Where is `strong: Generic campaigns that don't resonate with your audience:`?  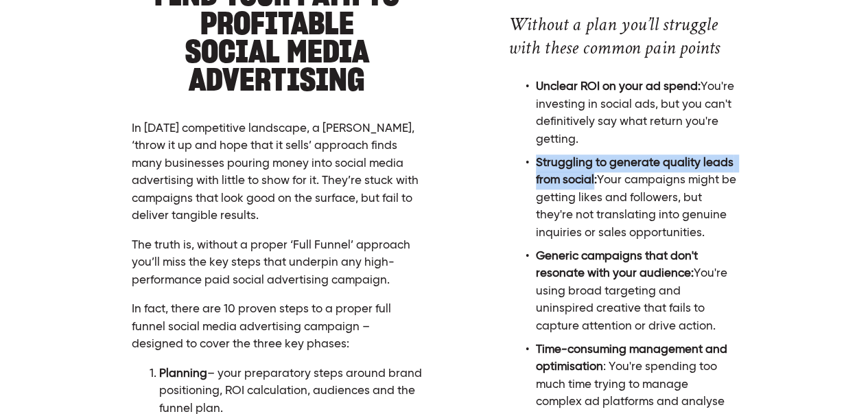 strong: Generic campaigns that don't resonate with your audience: is located at coordinates (618, 265).